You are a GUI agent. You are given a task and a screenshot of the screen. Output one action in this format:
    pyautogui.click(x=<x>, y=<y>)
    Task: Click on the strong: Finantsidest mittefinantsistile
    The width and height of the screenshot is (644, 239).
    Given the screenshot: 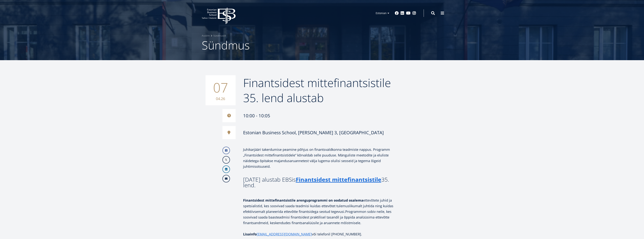 What is the action you would take?
    pyautogui.click(x=339, y=179)
    